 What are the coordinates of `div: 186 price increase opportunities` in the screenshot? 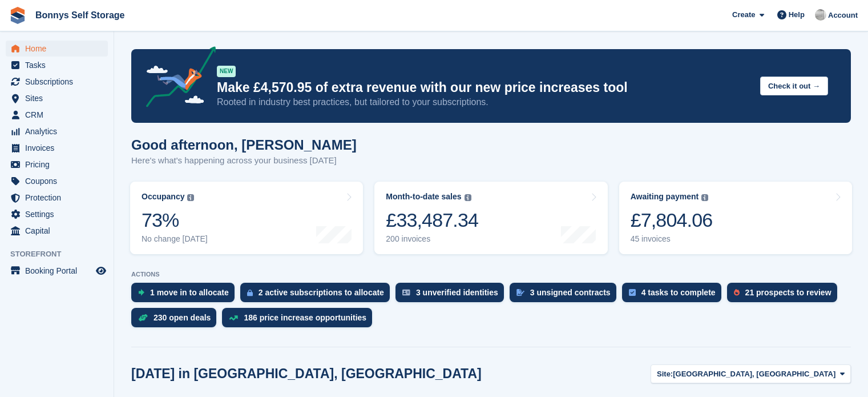 It's located at (304, 317).